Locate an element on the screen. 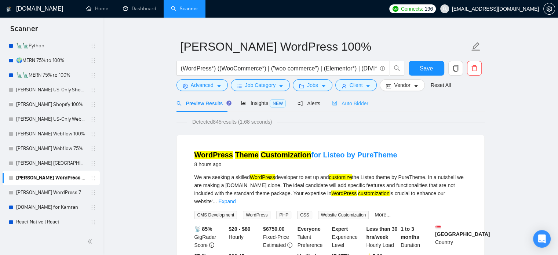  mark: customize is located at coordinates (340, 177).